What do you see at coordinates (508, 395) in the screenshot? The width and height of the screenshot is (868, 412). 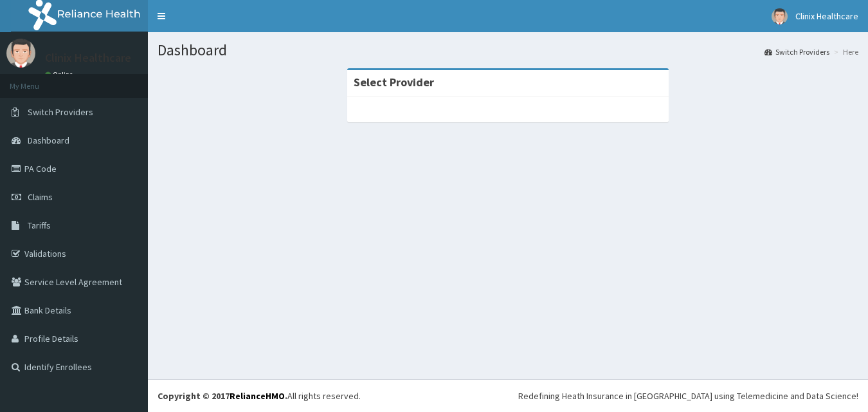 I see `footer: All rights reserved.` at bounding box center [508, 395].